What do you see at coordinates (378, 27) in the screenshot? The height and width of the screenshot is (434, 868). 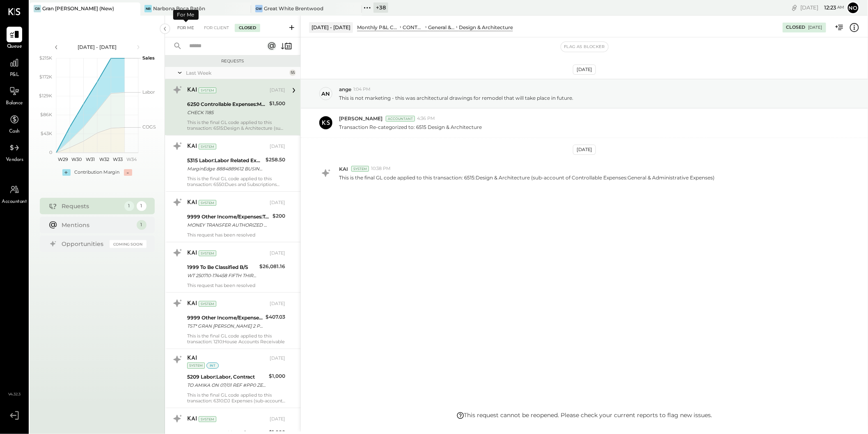 I see `div: Monthly P&L Comparison` at bounding box center [378, 27].